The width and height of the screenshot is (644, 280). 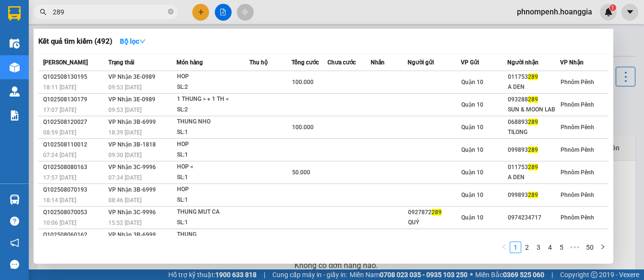 I want to click on div: Q102508080163, so click(x=74, y=167).